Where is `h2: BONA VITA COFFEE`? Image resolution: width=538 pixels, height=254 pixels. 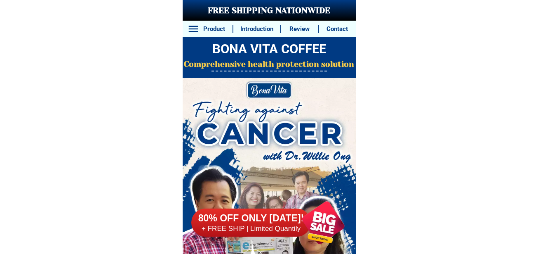
h2: BONA VITA COFFEE is located at coordinates (269, 49).